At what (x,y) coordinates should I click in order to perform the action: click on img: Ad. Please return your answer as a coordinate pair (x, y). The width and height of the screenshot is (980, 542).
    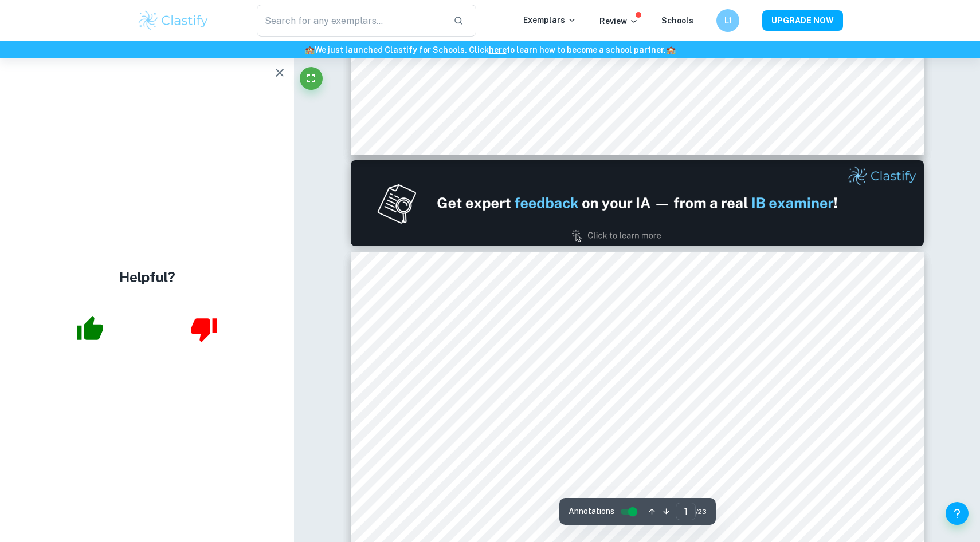
    Looking at the image, I should click on (637, 204).